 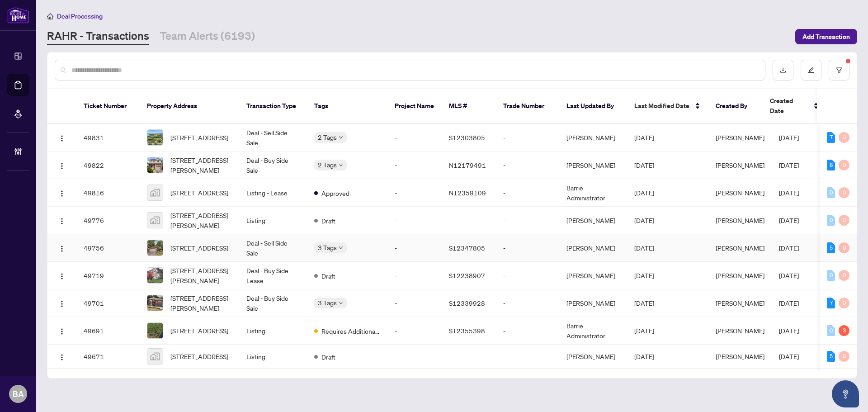 I want to click on button: filter, so click(x=839, y=70).